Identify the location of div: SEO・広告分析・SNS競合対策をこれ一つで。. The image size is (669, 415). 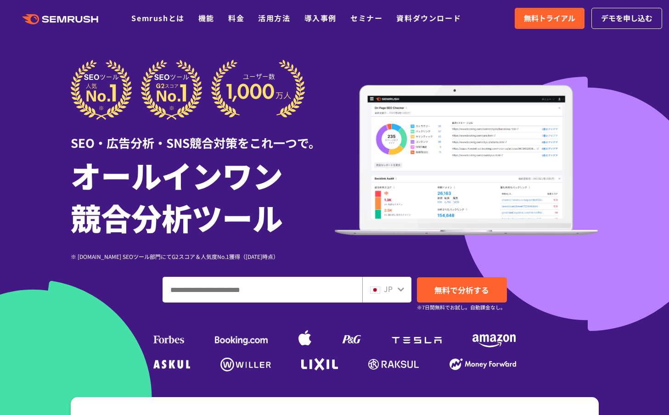
(202, 135).